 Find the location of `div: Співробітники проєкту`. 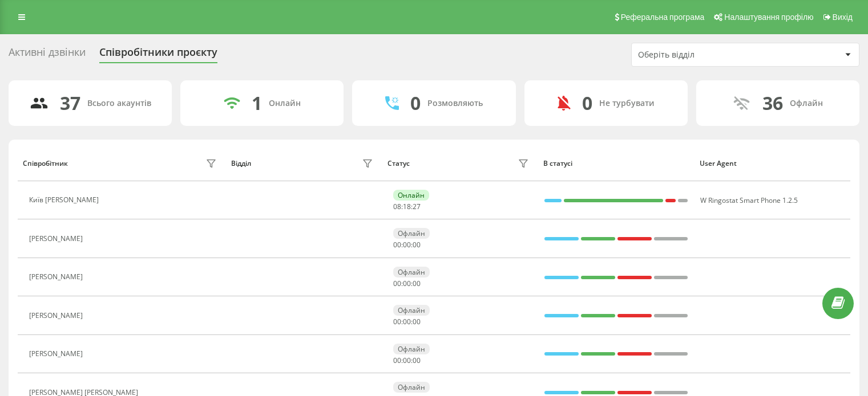

div: Співробітники проєкту is located at coordinates (158, 54).